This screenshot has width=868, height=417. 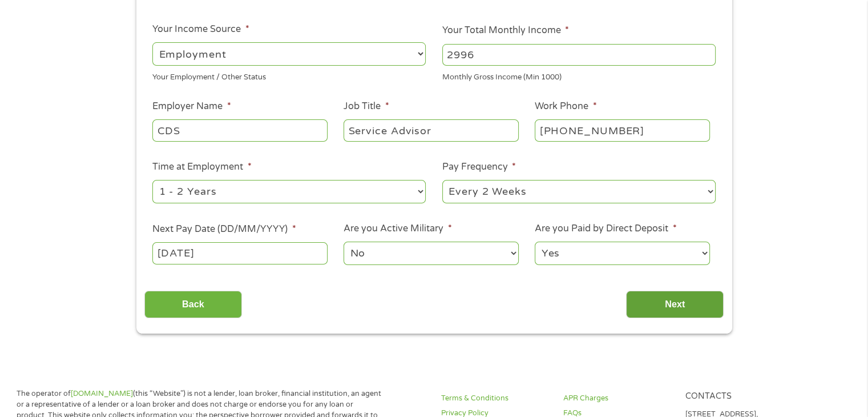 What do you see at coordinates (479, 167) in the screenshot?
I see `label: Pay Frequency` at bounding box center [479, 167].